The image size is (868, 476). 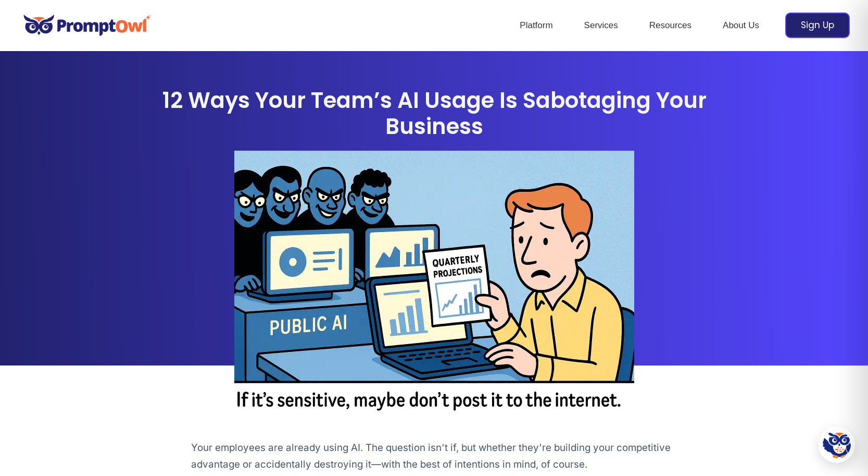 I want to click on img: promptowl.ai logo, so click(x=87, y=25).